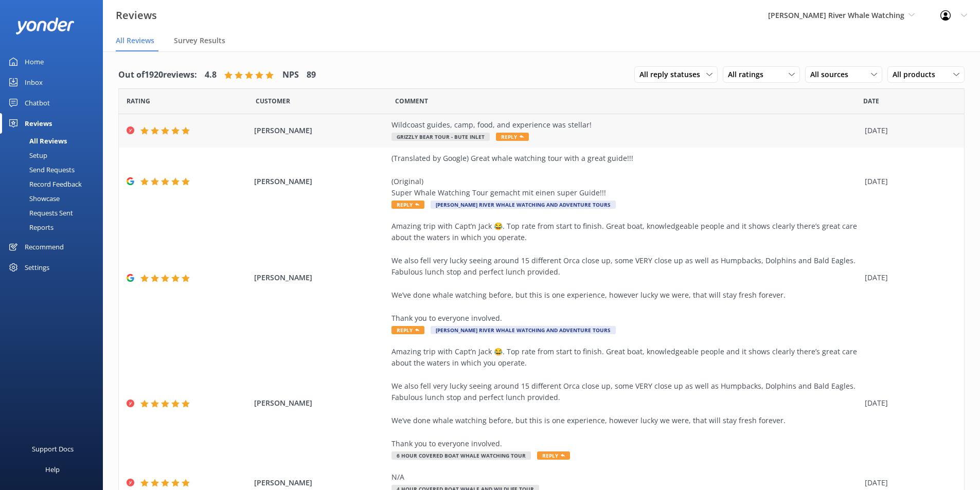  I want to click on span: All ratings, so click(749, 75).